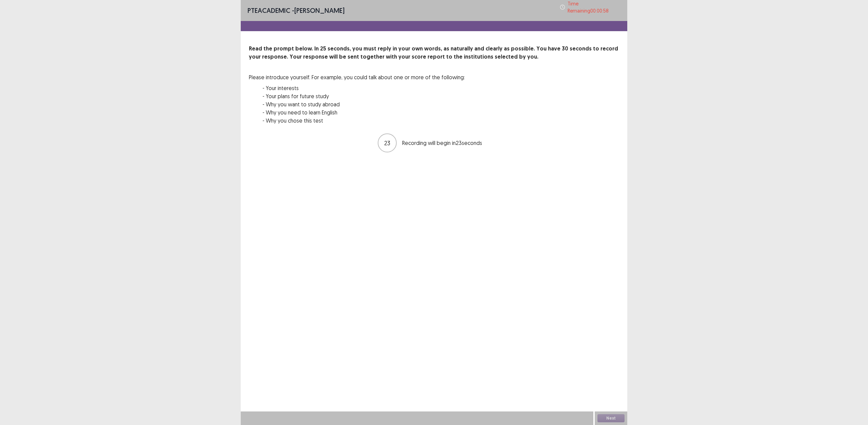 Image resolution: width=868 pixels, height=425 pixels. I want to click on p: Please introduce yourself. For example, you could talk about one or more of the following:, so click(357, 77).